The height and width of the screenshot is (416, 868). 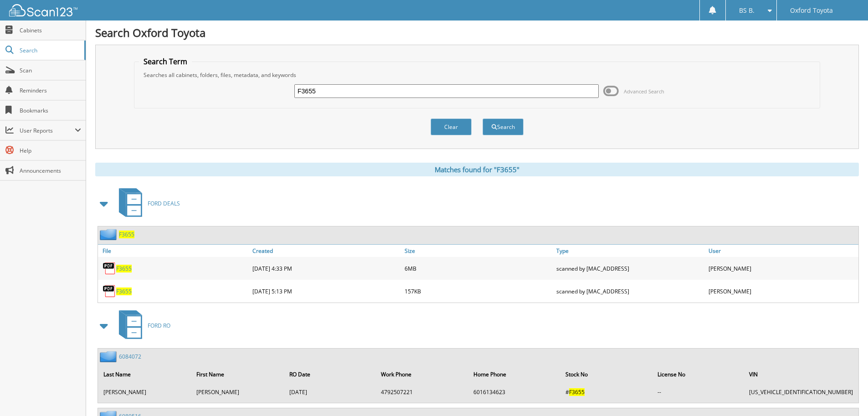 What do you see at coordinates (478, 291) in the screenshot?
I see `div: 157KB` at bounding box center [478, 291].